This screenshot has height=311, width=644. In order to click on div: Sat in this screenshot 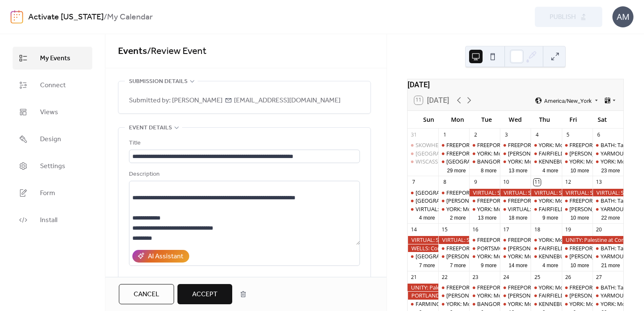, I will do `click(602, 120)`.